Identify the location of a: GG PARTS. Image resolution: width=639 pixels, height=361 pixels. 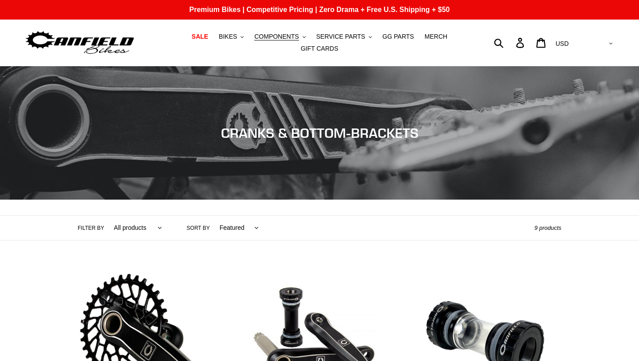
(398, 36).